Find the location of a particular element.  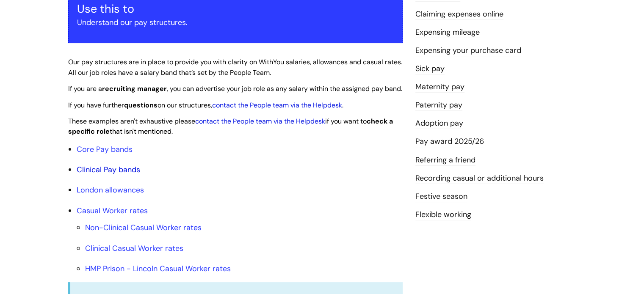

span: If you are a , you can advertise your job role as any salary within the assigned pay band. is located at coordinates (235, 88).